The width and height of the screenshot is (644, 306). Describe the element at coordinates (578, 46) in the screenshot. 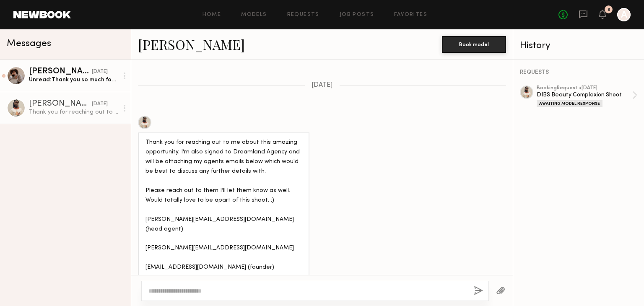

I see `div: History` at that location.